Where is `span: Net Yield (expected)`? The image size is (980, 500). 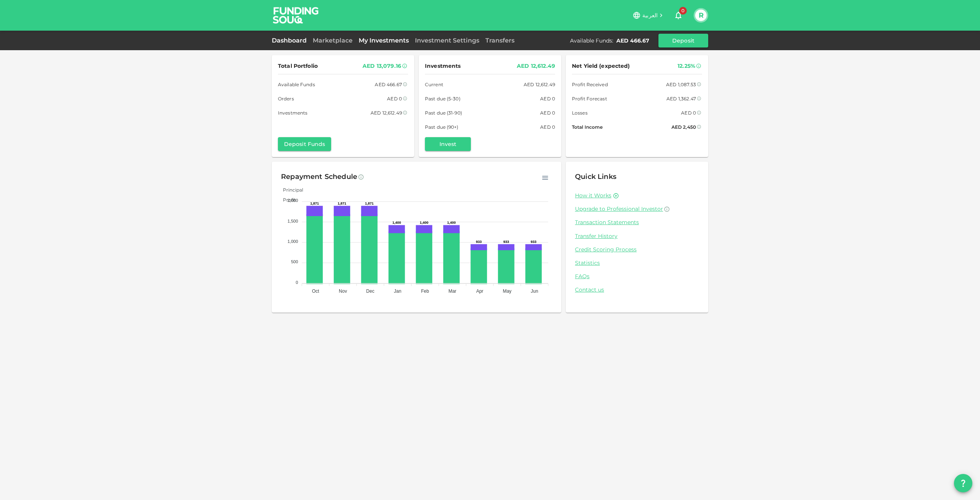
span: Net Yield (expected) is located at coordinates (601, 66).